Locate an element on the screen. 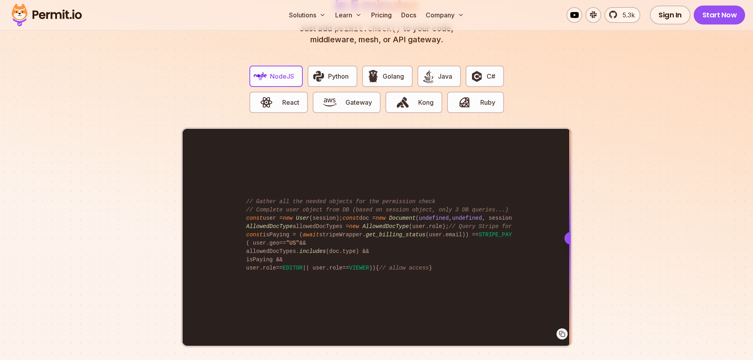 Image resolution: width=753 pixels, height=360 pixels. button: Solutions is located at coordinates (307, 15).